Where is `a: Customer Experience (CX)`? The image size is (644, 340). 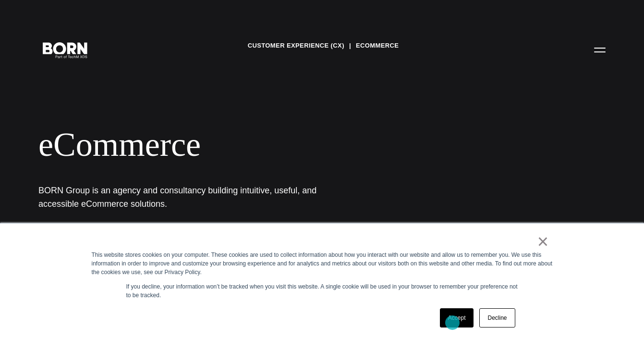
a: Customer Experience (CX) is located at coordinates (296, 46).